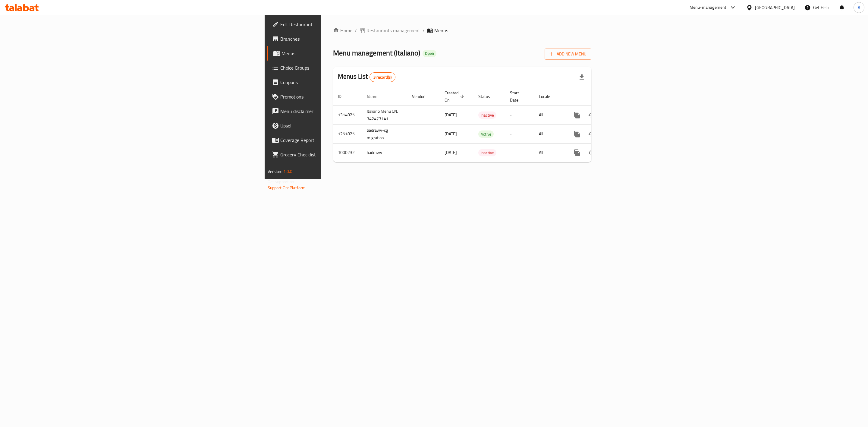 Image resolution: width=868 pixels, height=427 pixels. I want to click on a: Upsell, so click(338, 125).